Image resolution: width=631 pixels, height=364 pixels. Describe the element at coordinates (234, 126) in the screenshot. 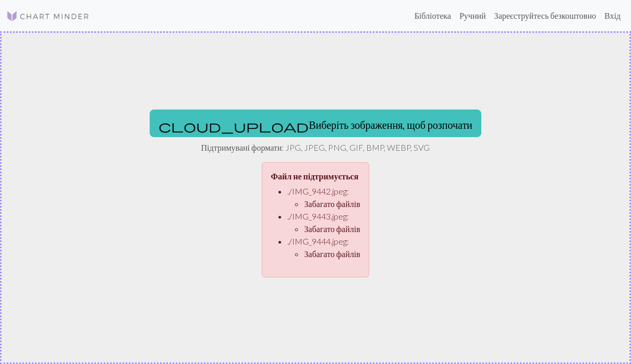

I see `span: cloud_upload` at that location.